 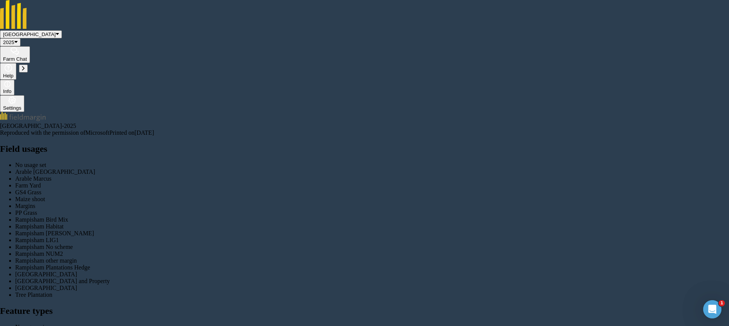 What do you see at coordinates (372, 247) in the screenshot?
I see `div: Rampisham No scheme` at bounding box center [372, 247].